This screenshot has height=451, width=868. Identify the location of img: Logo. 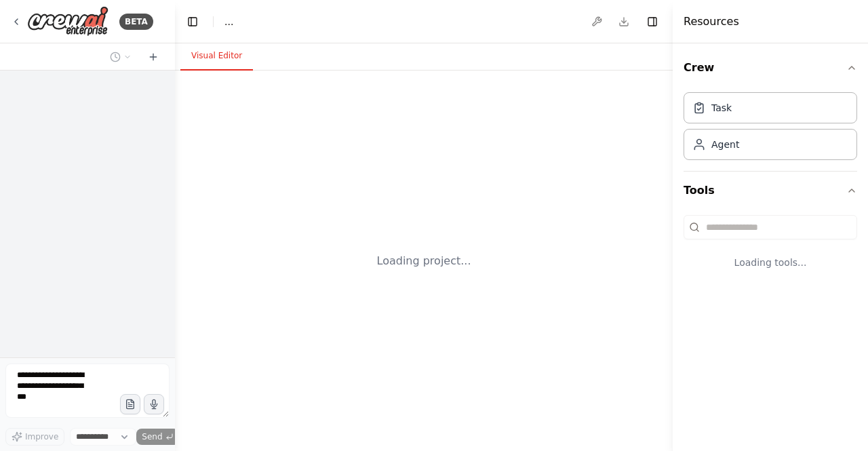
(68, 21).